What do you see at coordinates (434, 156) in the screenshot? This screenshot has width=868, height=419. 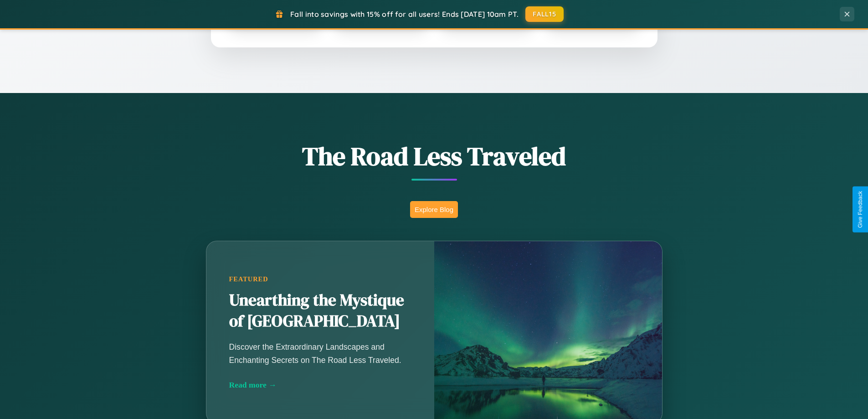 I see `h1: The Road Less Traveled` at bounding box center [434, 156].